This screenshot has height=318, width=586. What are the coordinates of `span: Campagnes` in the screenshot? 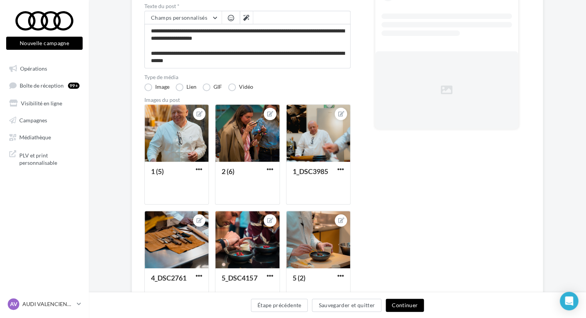 It's located at (33, 120).